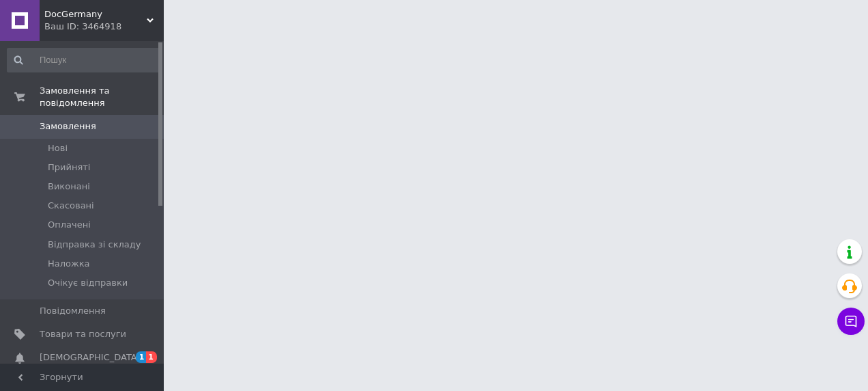  I want to click on input: Пошук, so click(84, 60).